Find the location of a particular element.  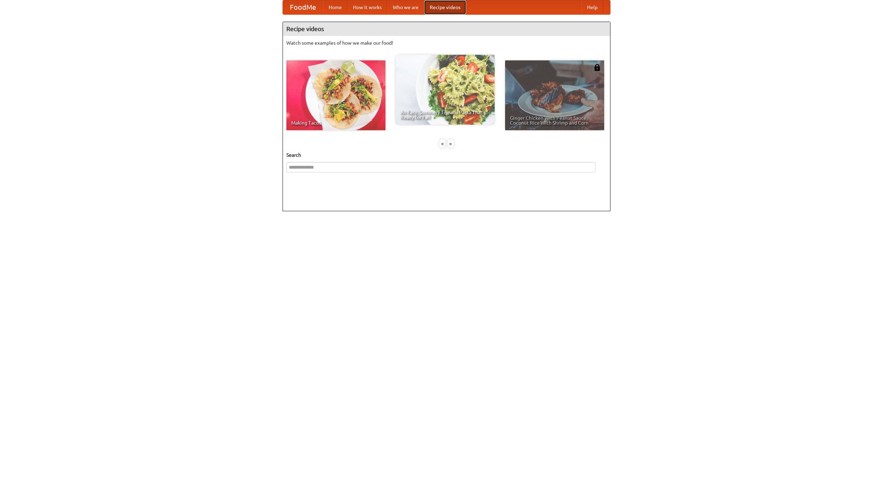

a: Making Tacos is located at coordinates (336, 95).